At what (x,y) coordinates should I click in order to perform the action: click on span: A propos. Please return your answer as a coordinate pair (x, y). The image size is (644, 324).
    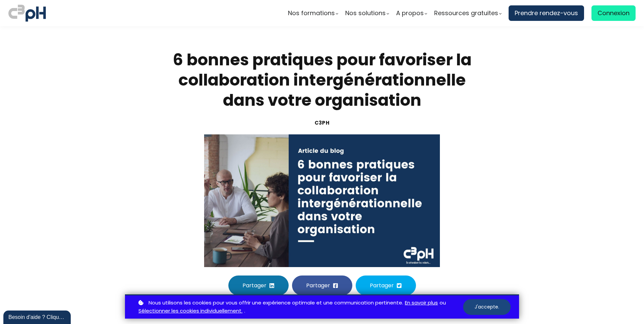
    Looking at the image, I should click on (410, 13).